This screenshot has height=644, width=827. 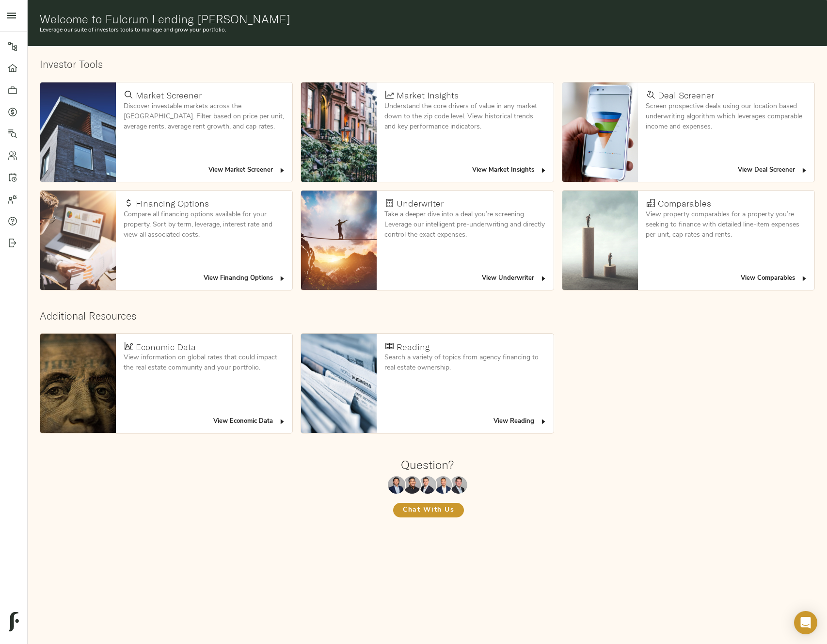 What do you see at coordinates (465, 363) in the screenshot?
I see `p: Search a variety of topics from agency financing to real estate ownership.` at bounding box center [465, 363].